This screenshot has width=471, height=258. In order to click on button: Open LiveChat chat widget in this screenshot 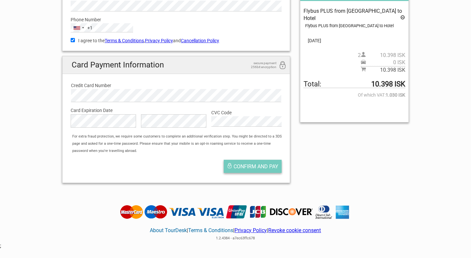, I will do `click(79, 14)`.